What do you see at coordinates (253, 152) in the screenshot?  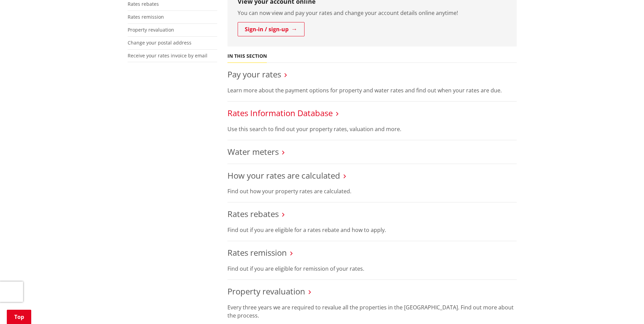 I see `a: Water meters` at bounding box center [253, 152].